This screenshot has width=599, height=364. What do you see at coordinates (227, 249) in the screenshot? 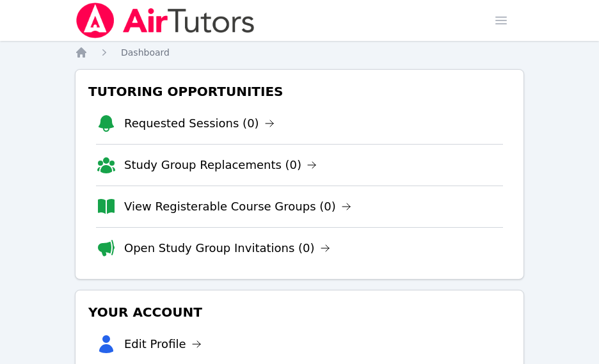
I see `a: Open Study Group Invitations (0)` at bounding box center [227, 249].